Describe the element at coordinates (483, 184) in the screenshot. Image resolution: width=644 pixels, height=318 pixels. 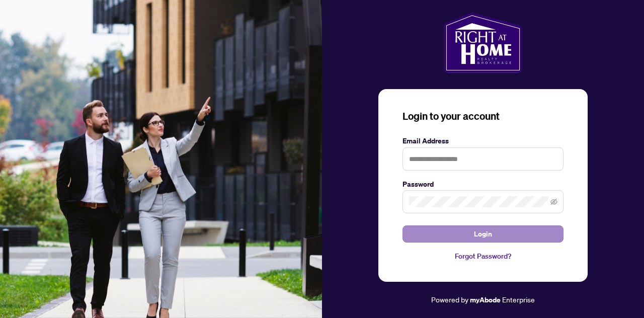
I see `label: Password` at that location.